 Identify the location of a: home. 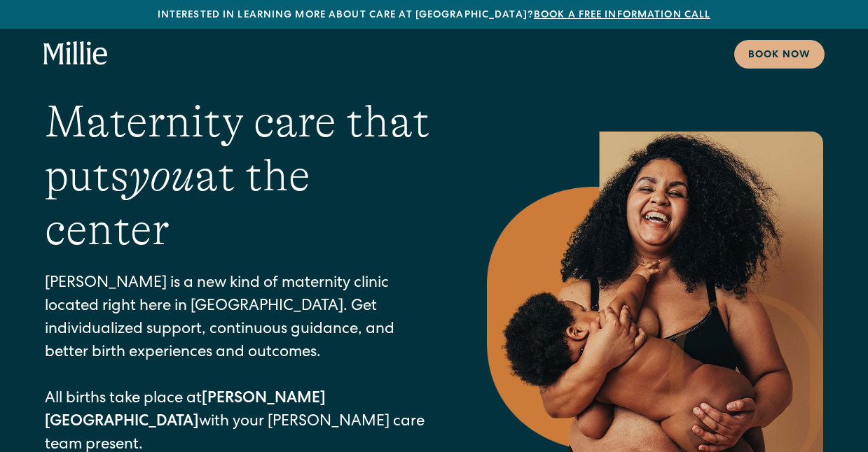
(75, 54).